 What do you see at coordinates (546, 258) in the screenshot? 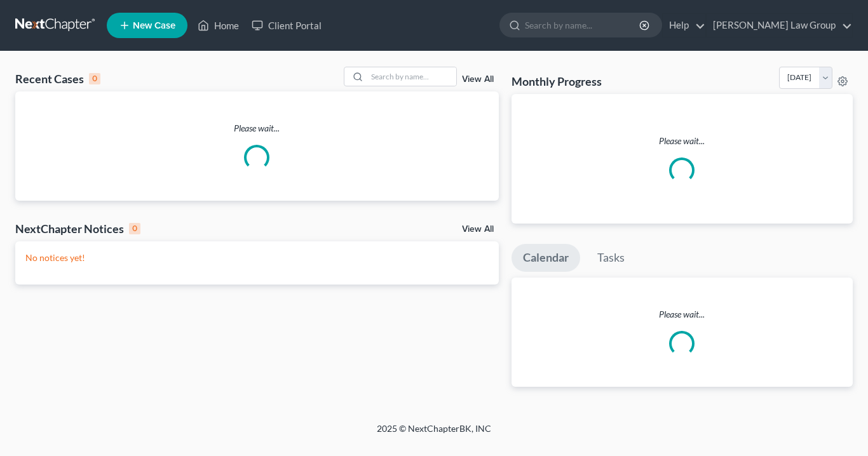
I see `a: Calendar` at bounding box center [546, 258].